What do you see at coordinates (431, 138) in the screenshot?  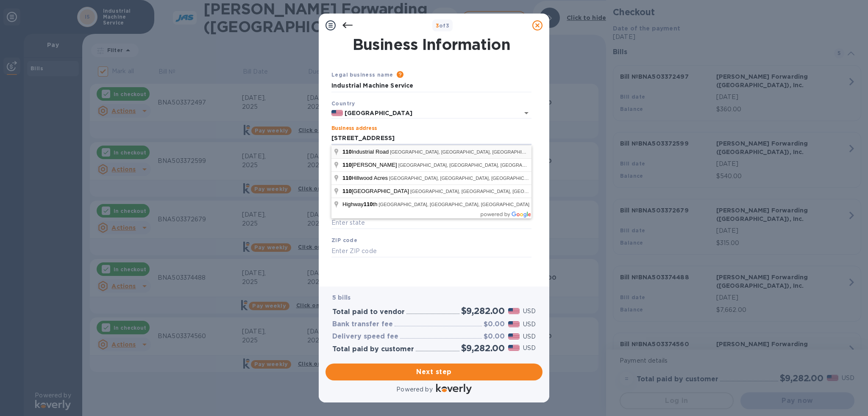 I see `input: Enter address` at bounding box center [431, 138].